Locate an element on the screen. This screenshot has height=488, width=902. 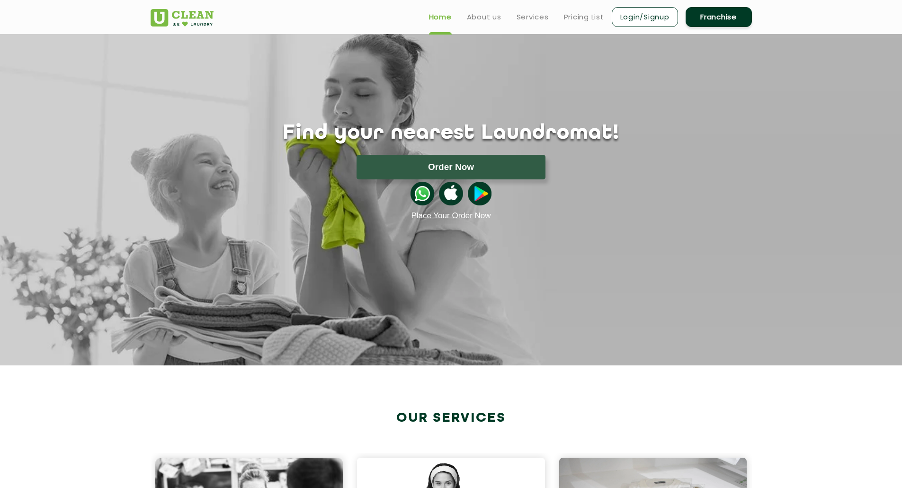
a: About us is located at coordinates (484, 17).